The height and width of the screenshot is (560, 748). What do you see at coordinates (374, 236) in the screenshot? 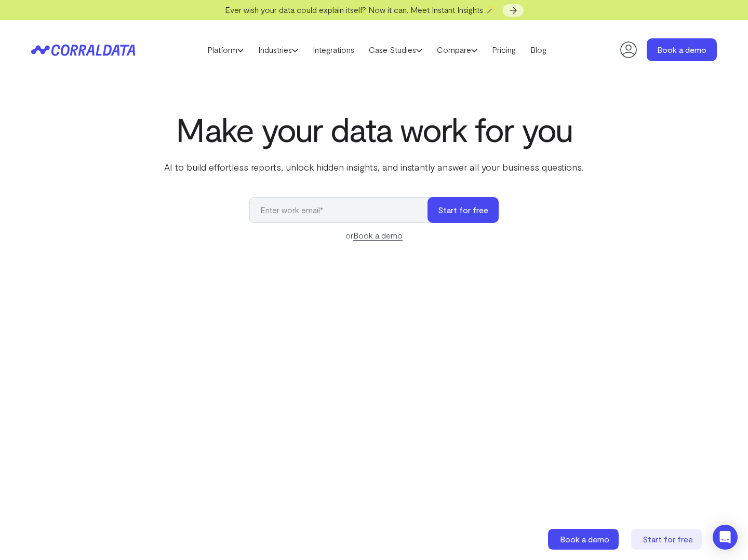
I see `div: or` at bounding box center [374, 236].